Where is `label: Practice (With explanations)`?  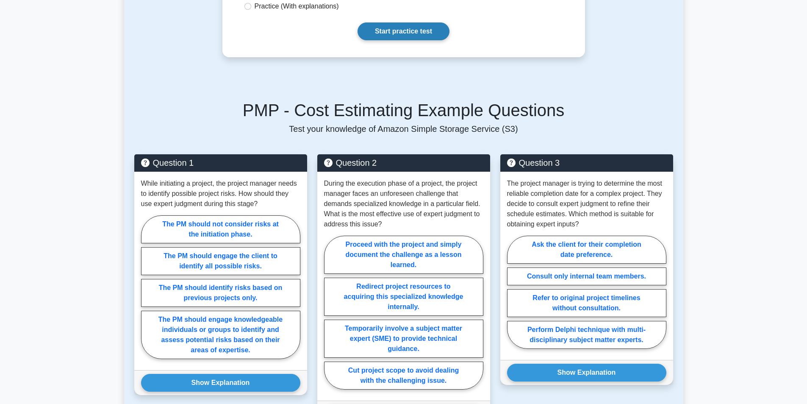
label: Practice (With explanations) is located at coordinates (297, 6).